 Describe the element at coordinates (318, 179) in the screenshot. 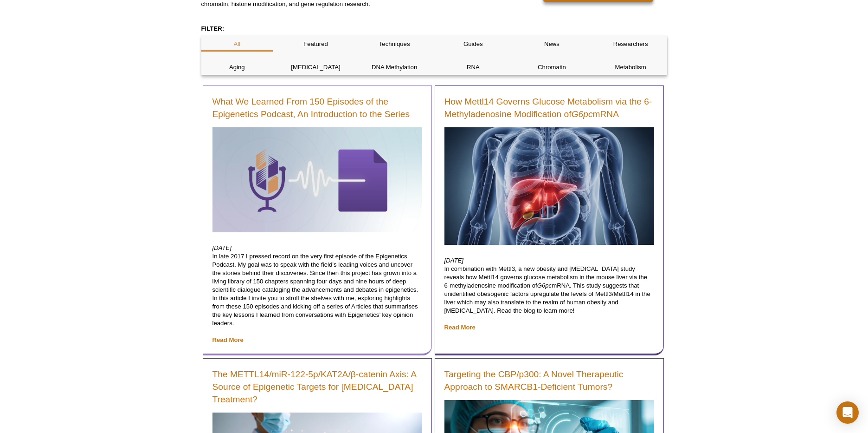

I see `img: Podcast lessons` at that location.